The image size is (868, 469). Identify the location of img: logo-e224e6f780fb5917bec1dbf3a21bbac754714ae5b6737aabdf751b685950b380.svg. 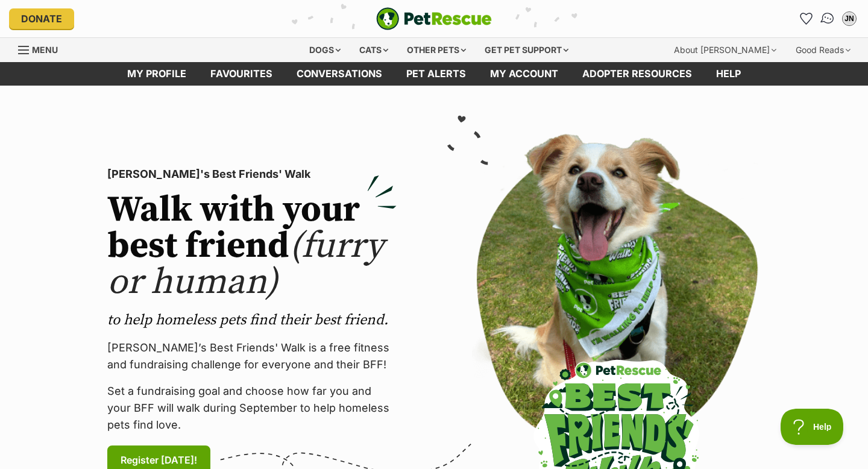
(434, 19).